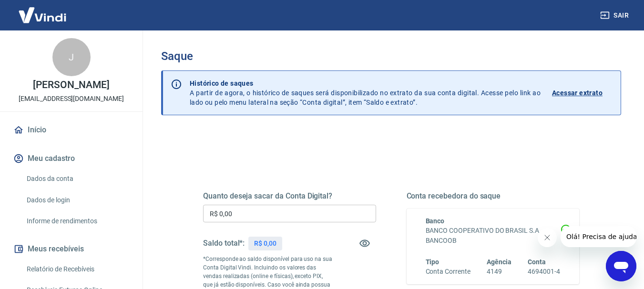 The width and height of the screenshot is (644, 289). What do you see at coordinates (583, 93) in the screenshot?
I see `a: Acessar extrato` at bounding box center [583, 93].